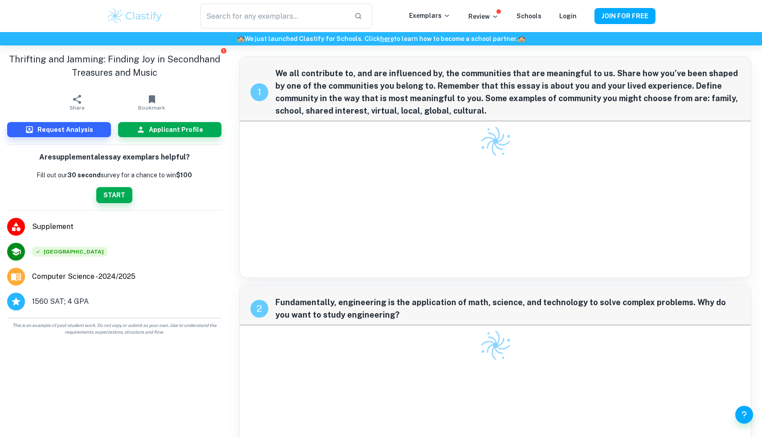  What do you see at coordinates (77, 108) in the screenshot?
I see `span: Share` at bounding box center [77, 108].